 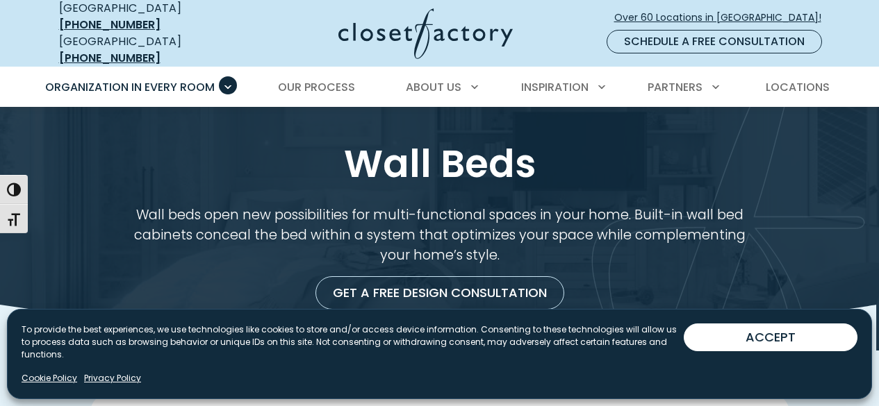 I want to click on h1: Wall Beds, so click(x=440, y=164).